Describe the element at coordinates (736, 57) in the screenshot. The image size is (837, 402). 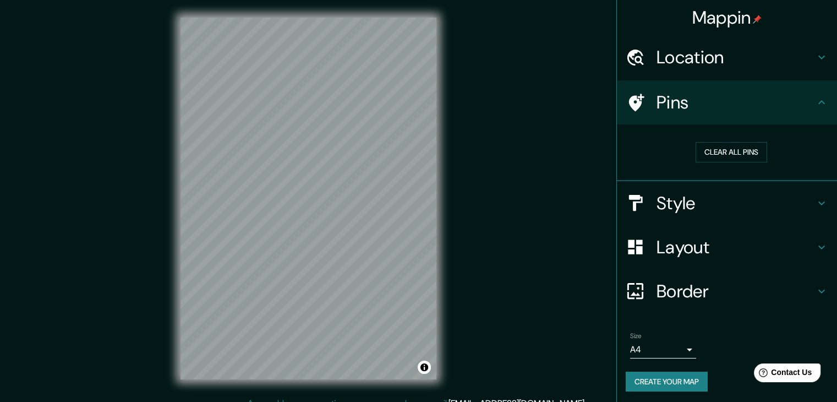
I see `h4: Location` at that location.